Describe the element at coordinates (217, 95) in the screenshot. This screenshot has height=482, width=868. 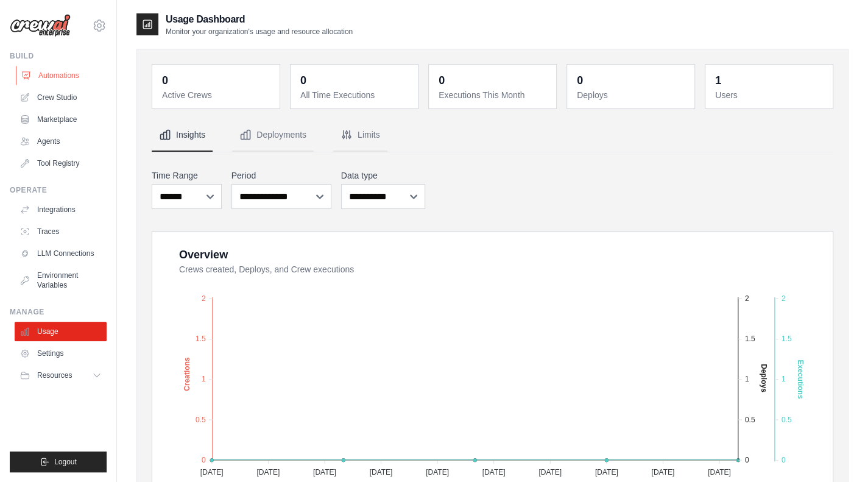
I see `dt: Active Crews` at that location.